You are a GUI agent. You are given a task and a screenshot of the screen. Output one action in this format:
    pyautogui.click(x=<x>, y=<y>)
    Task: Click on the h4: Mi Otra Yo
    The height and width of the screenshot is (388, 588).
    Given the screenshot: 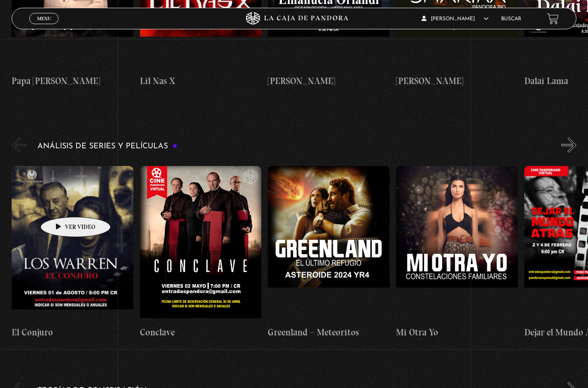 What is the action you would take?
    pyautogui.click(x=457, y=332)
    